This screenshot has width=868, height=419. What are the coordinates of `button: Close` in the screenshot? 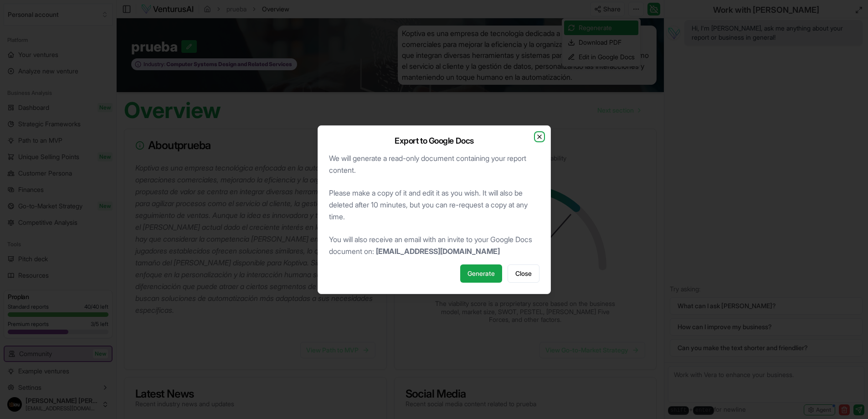 It's located at (523, 274).